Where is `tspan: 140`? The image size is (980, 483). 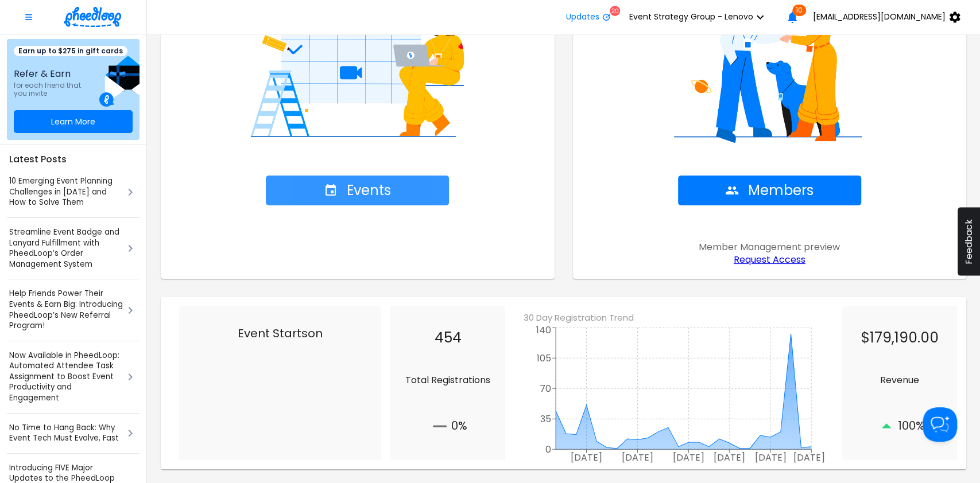 tspan: 140 is located at coordinates (544, 330).